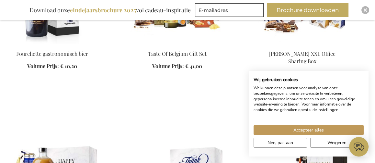 Image resolution: width=375 pixels, height=163 pixels. I want to click on h2: Wij gebruiken cookies, so click(309, 80).